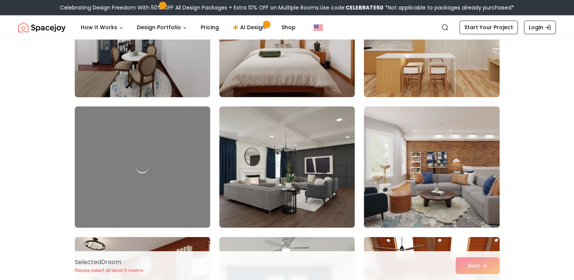 Image resolution: width=574 pixels, height=280 pixels. I want to click on a: Pricing, so click(210, 27).